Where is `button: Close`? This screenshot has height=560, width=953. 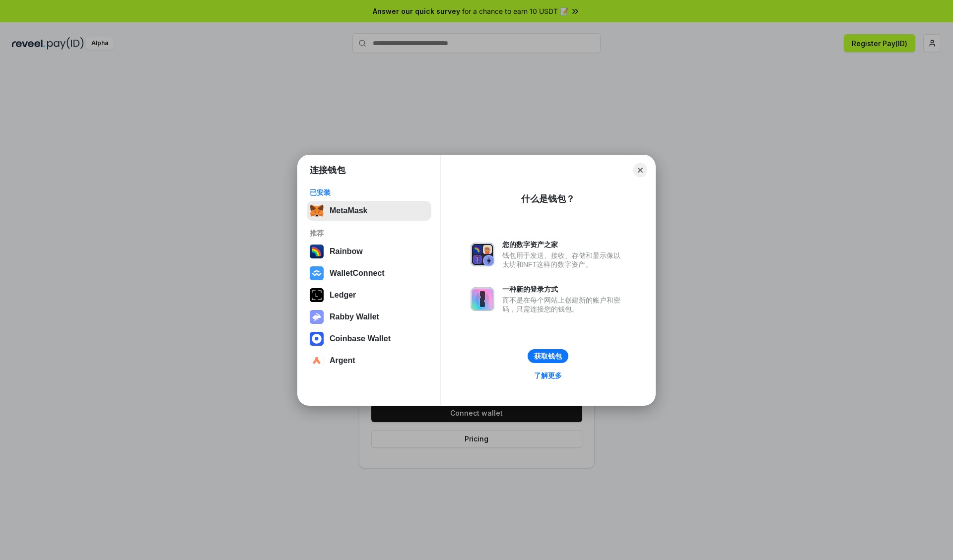
button: Close is located at coordinates (640, 170).